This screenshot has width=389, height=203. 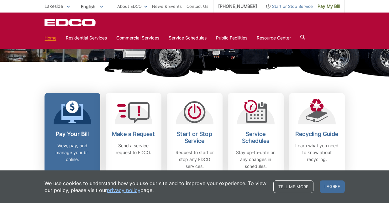 I want to click on a: Service Schedules, so click(x=187, y=38).